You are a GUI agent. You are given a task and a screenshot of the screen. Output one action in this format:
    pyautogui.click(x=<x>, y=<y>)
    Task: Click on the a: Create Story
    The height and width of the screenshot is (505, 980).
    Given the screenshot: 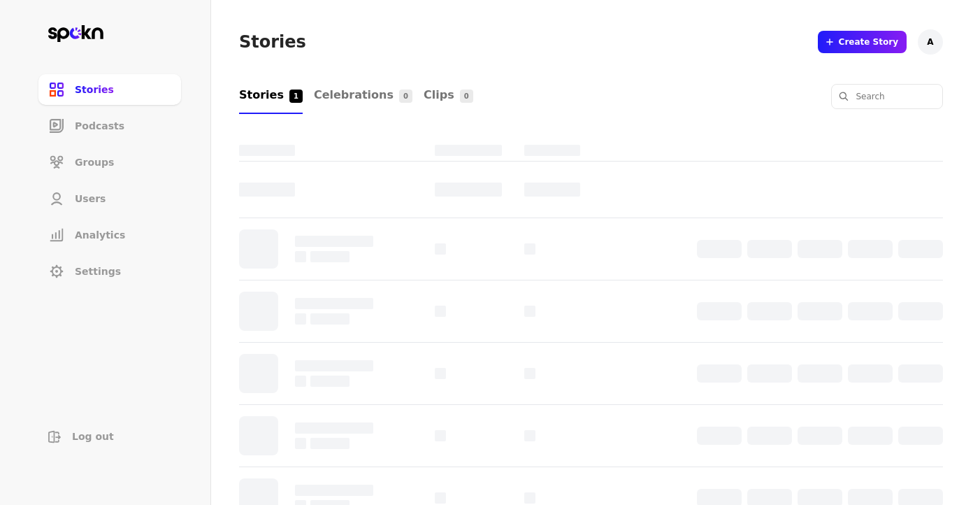 What is the action you would take?
    pyautogui.click(x=862, y=42)
    